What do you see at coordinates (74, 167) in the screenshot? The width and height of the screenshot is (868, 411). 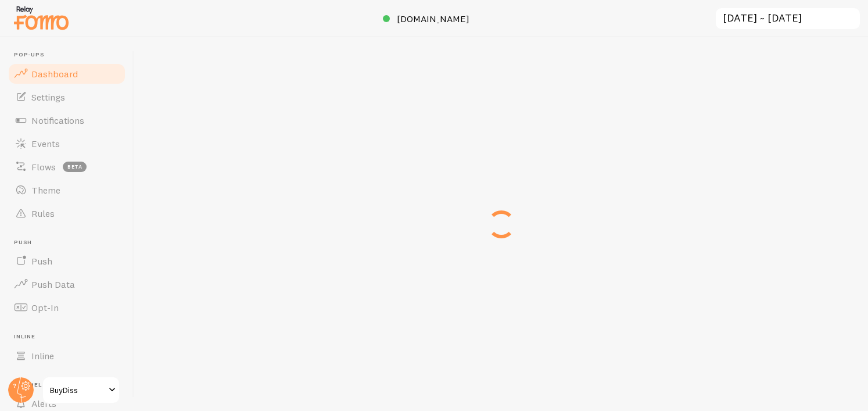 I see `span: beta` at bounding box center [74, 167].